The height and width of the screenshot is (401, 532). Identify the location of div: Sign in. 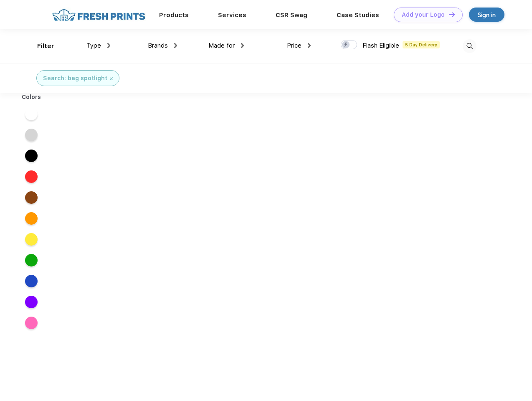
(487, 14).